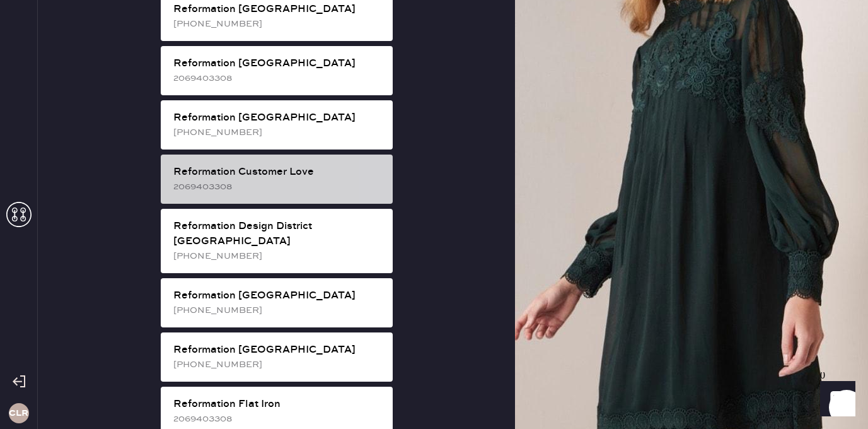 This screenshot has height=429, width=868. What do you see at coordinates (278, 172) in the screenshot?
I see `div: Reformation Customer Love` at bounding box center [278, 172].